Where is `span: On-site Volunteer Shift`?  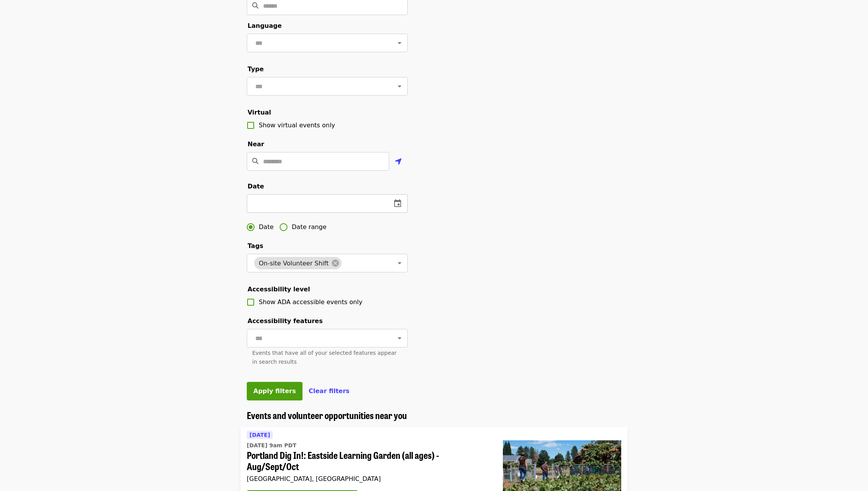
span: On-site Volunteer Shift is located at coordinates (294, 263).